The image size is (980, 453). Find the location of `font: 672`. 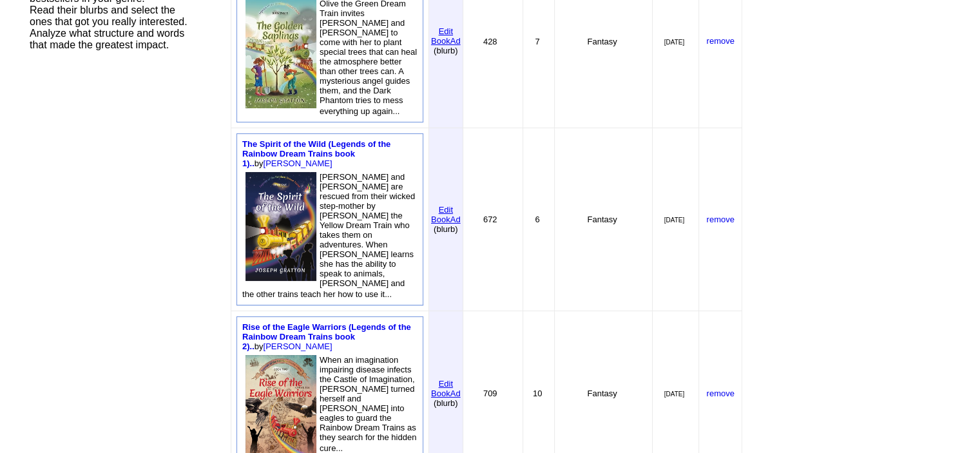

font: 672 is located at coordinates (490, 219).